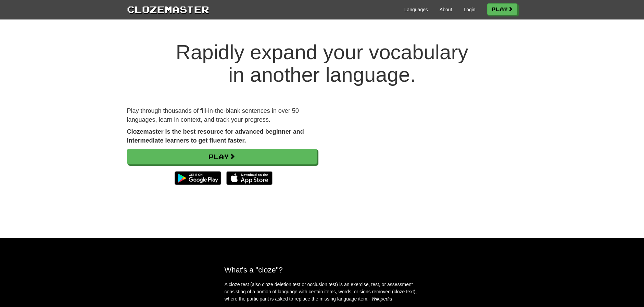 The width and height of the screenshot is (644, 307). What do you see at coordinates (216, 136) in the screenshot?
I see `strong: Clozemaster is the best resource for advanced beginner and intermediate learners to get fluent fa...` at bounding box center [216, 136].